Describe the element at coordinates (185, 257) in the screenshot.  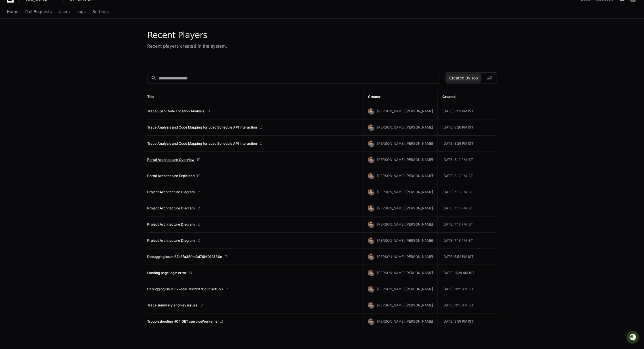
I see `a: Debugging issue 67c3fa35fae3d76bf012336e` at that location.